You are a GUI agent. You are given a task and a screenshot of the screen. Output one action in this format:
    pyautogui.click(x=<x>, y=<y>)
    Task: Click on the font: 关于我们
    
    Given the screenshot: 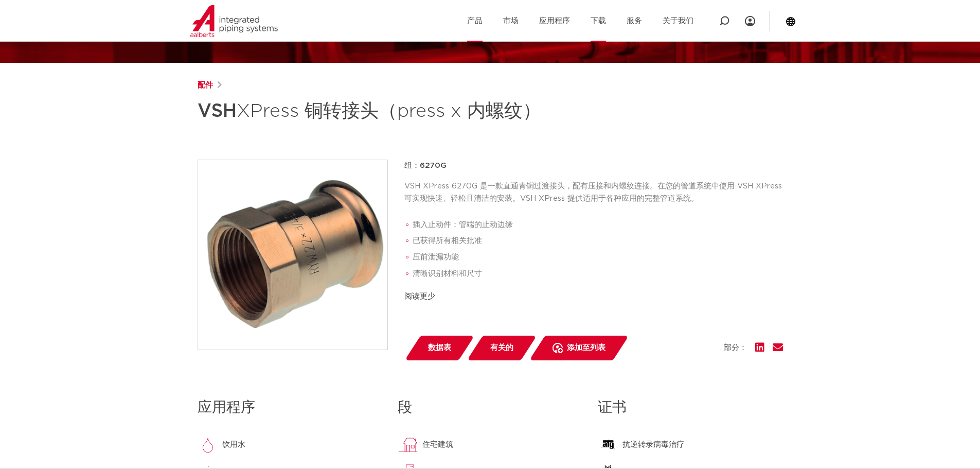 What is the action you would take?
    pyautogui.click(x=678, y=21)
    